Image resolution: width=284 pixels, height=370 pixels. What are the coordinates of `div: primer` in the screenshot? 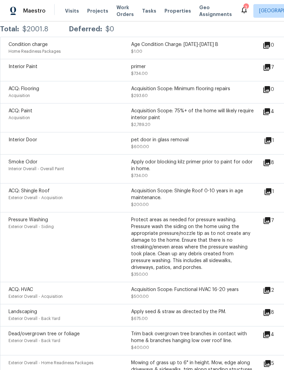 It's located at (192, 67).